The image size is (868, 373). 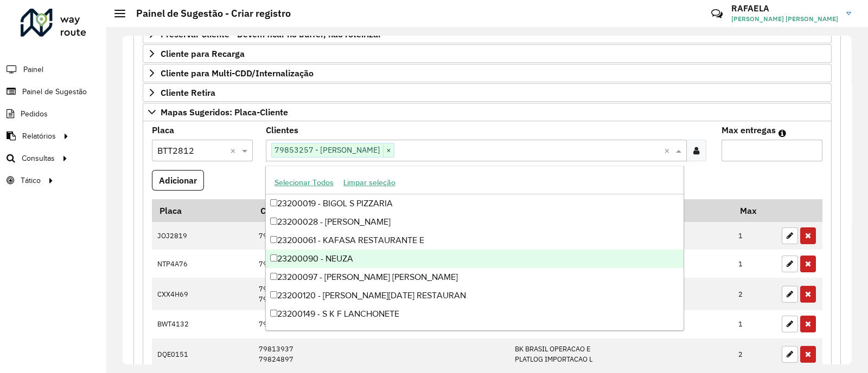 What do you see at coordinates (475, 248) in the screenshot?
I see `ng-dropdown-panel: Options list` at bounding box center [475, 248].